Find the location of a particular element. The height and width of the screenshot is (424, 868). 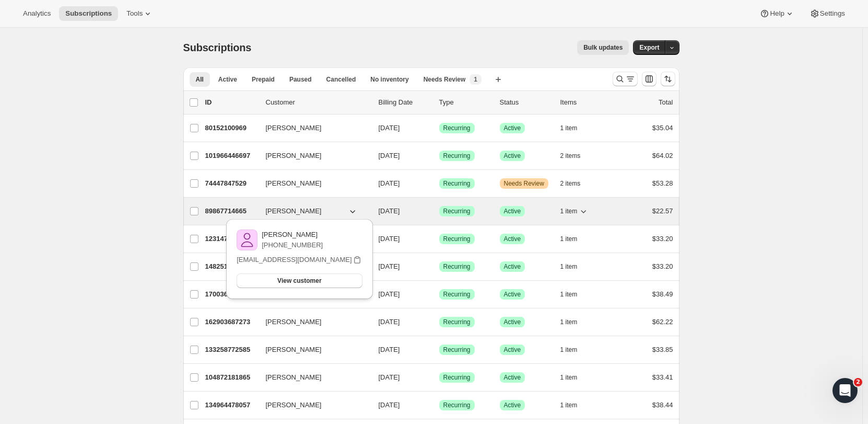

p: 148251017321 is located at coordinates (232, 266).